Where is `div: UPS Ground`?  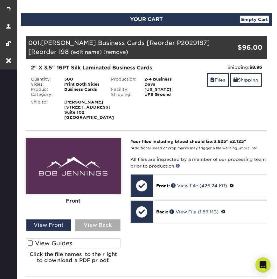 div: UPS Ground is located at coordinates (163, 95).